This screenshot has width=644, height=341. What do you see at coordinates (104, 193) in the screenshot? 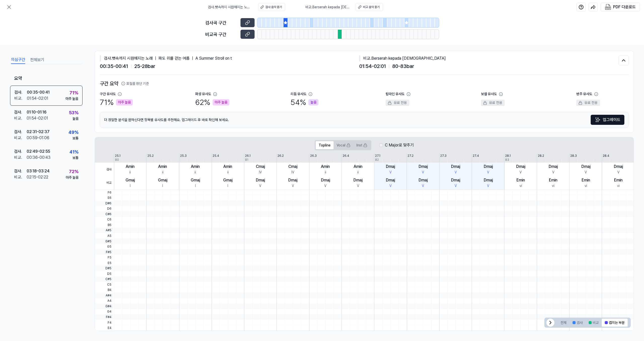
I see `span: F6` at bounding box center [104, 193].